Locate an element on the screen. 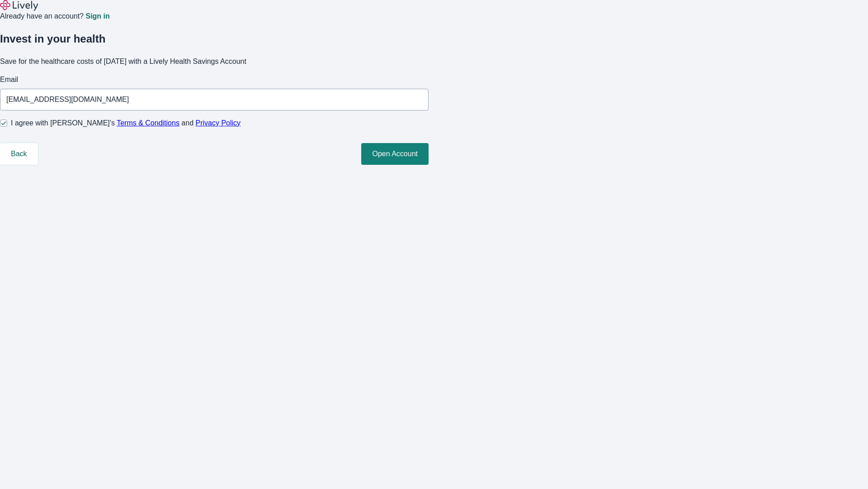 The image size is (868, 489). button: Open Account is located at coordinates (395, 154).